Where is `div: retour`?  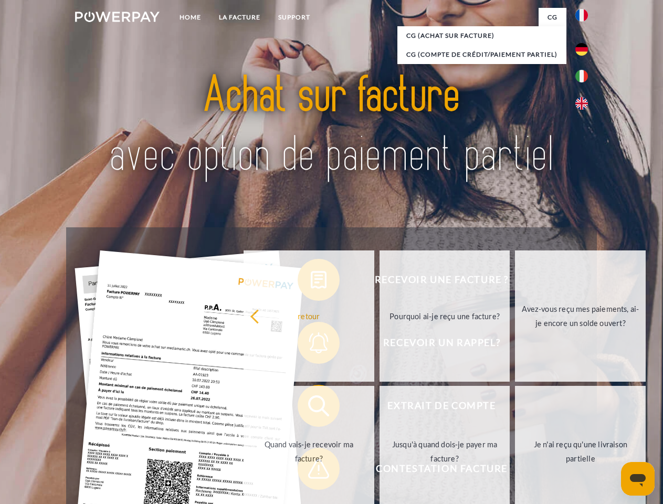
div: retour is located at coordinates (309, 316).